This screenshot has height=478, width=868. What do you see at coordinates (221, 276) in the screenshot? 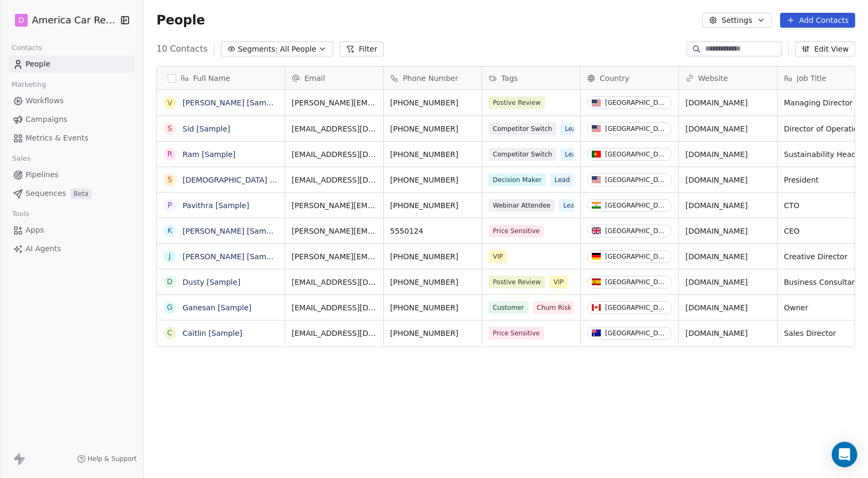
I see `div: grid` at bounding box center [221, 276].